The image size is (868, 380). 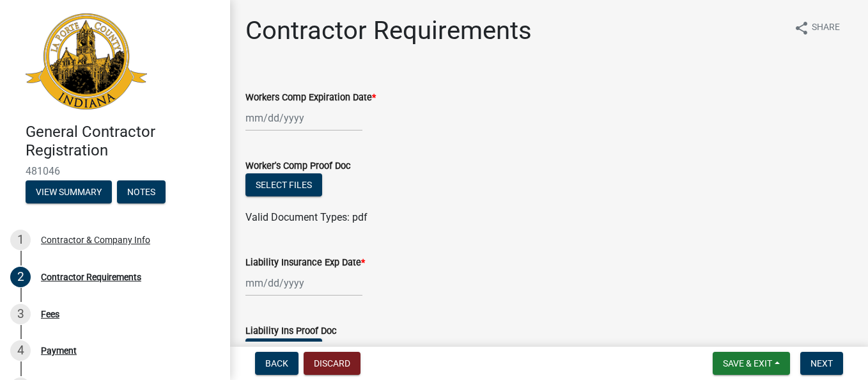 I want to click on h4: General Contractor Registration, so click(x=123, y=141).